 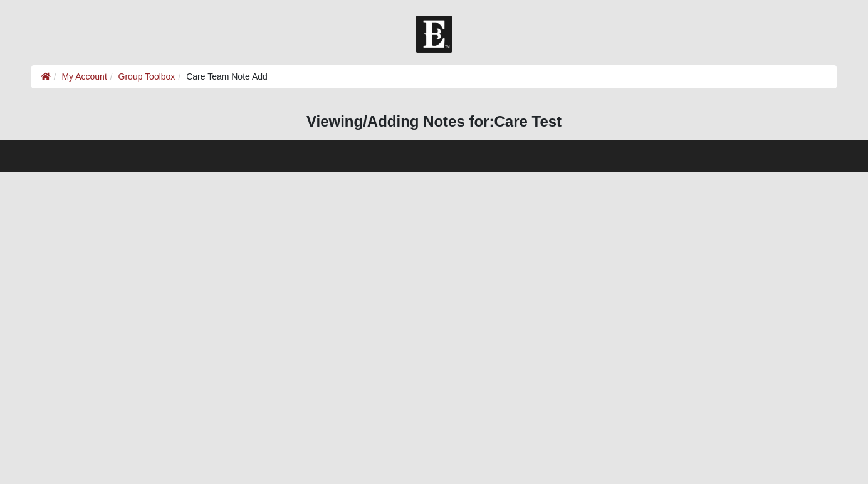 What do you see at coordinates (434, 34) in the screenshot?
I see `img: Church of Eleven22 Logo` at bounding box center [434, 34].